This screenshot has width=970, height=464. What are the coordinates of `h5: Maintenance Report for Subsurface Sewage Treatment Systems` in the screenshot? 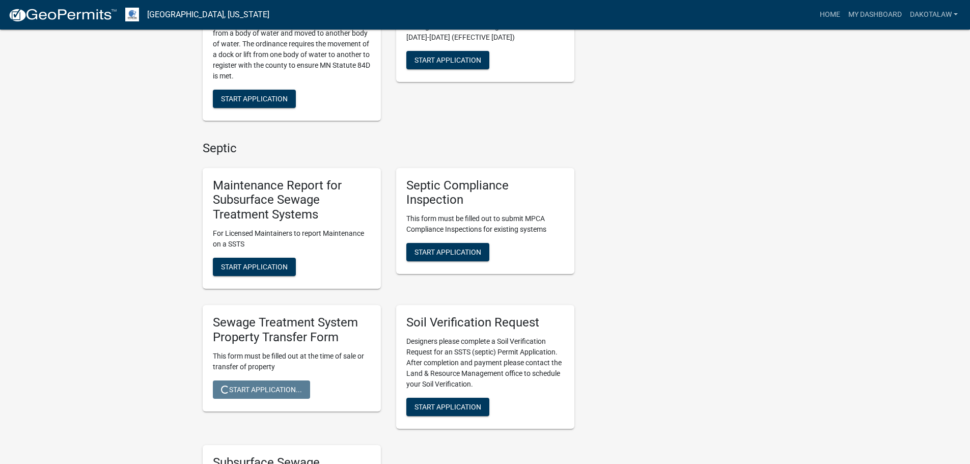 It's located at (292, 200).